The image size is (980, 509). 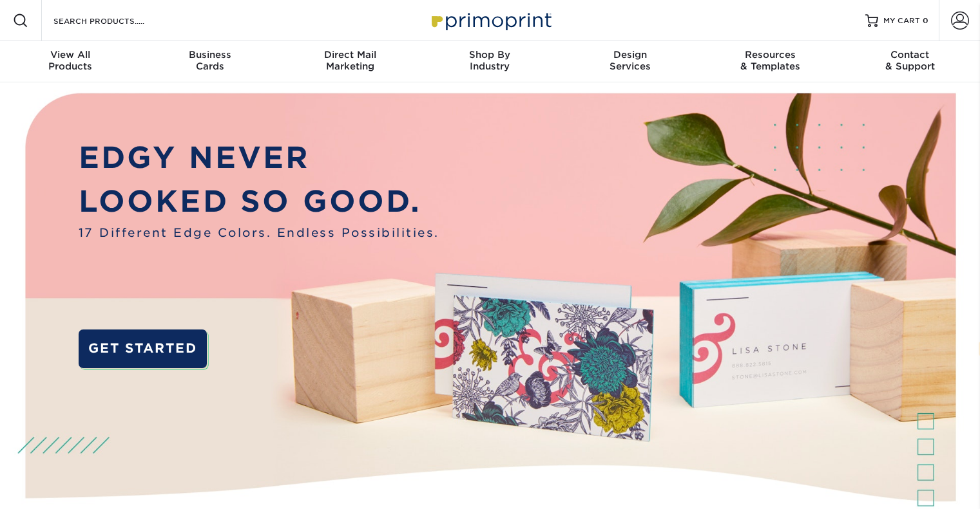 I want to click on p: EDGY NEVER, so click(x=259, y=158).